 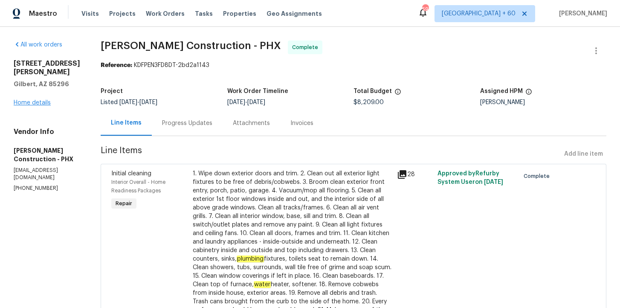 I want to click on span: Repair, so click(x=124, y=203).